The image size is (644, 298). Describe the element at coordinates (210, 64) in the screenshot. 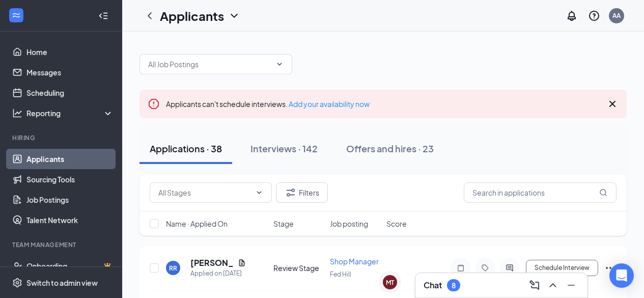

I see `input: All Job Postings` at that location.